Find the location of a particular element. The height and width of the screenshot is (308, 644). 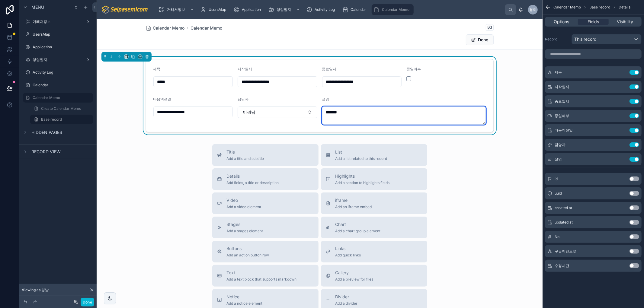

span: iframe is located at coordinates (353, 200).